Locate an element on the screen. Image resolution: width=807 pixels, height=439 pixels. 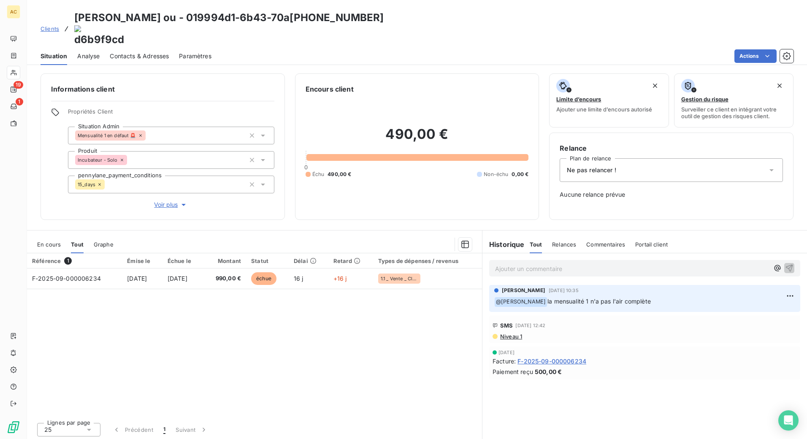
span: 490,00 € is located at coordinates (340, 174).